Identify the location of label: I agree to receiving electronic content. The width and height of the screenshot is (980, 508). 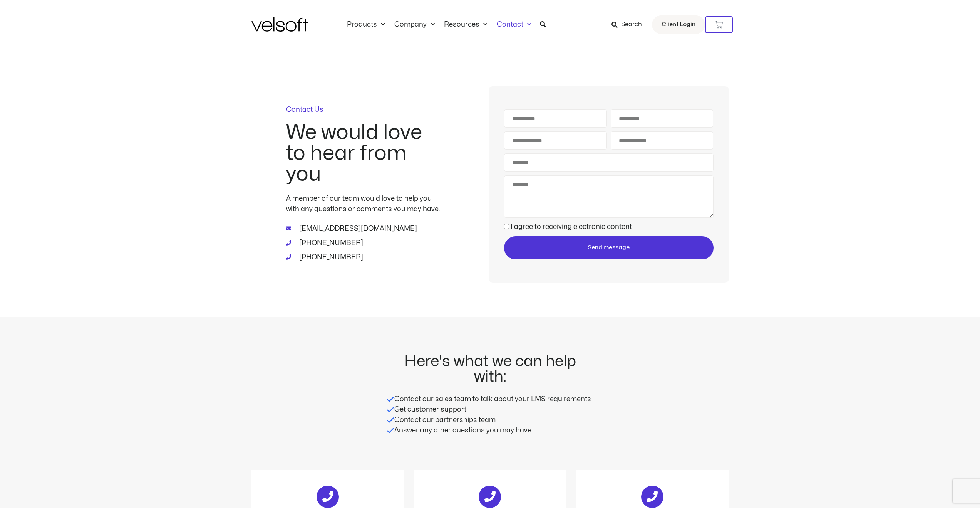
(571, 227).